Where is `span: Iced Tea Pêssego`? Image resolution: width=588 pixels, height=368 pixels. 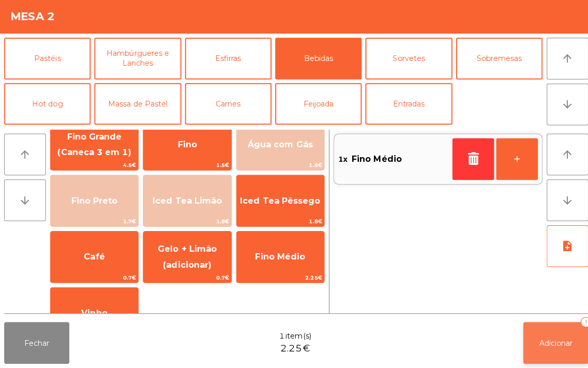
span: Iced Tea Pêssego is located at coordinates (278, 201).